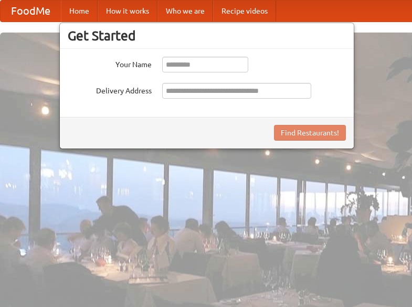 Image resolution: width=412 pixels, height=307 pixels. What do you see at coordinates (30, 11) in the screenshot?
I see `a: FoodMe` at bounding box center [30, 11].